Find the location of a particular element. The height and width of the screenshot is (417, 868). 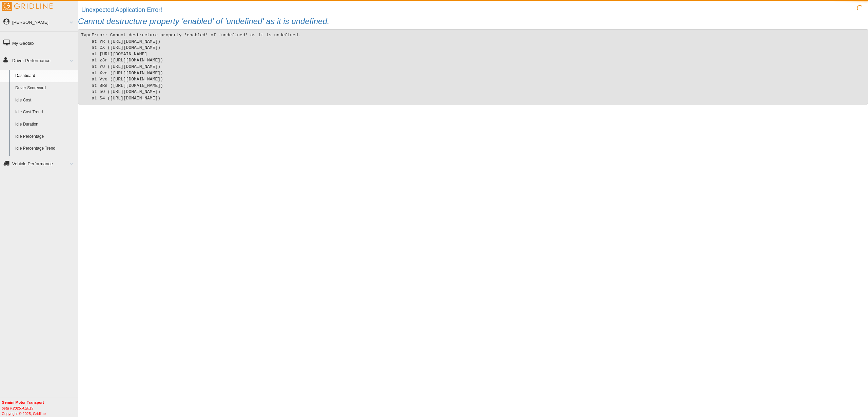

img: Gridline is located at coordinates (27, 6).